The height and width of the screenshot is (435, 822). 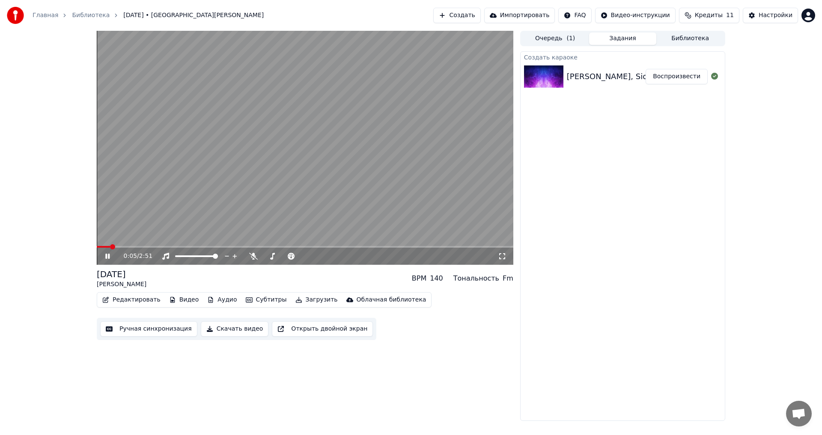 I want to click on nav: breadcrumb, so click(x=148, y=15).